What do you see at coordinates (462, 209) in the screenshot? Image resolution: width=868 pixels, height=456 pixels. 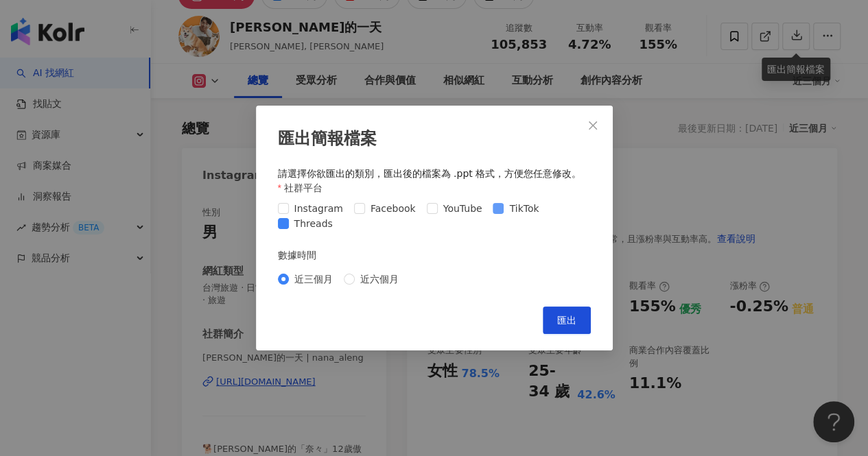 I see `span: YouTube` at bounding box center [462, 209].